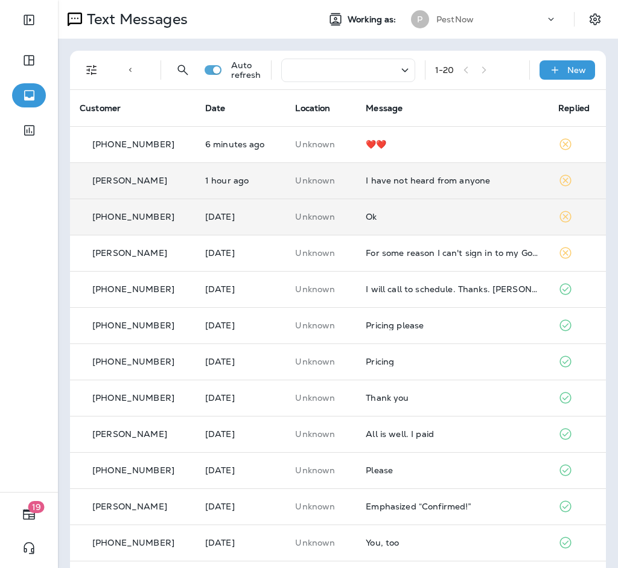 The image size is (618, 568). What do you see at coordinates (241, 253) in the screenshot?
I see `p: Sep 19, 2025 12:05 PM` at bounding box center [241, 253].